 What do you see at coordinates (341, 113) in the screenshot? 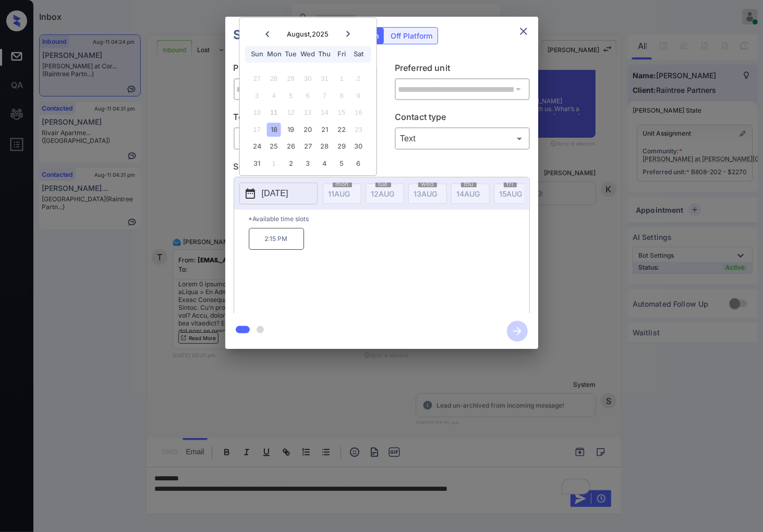
I see `div: Not available Friday, August 15th, 2025` at bounding box center [341, 113].